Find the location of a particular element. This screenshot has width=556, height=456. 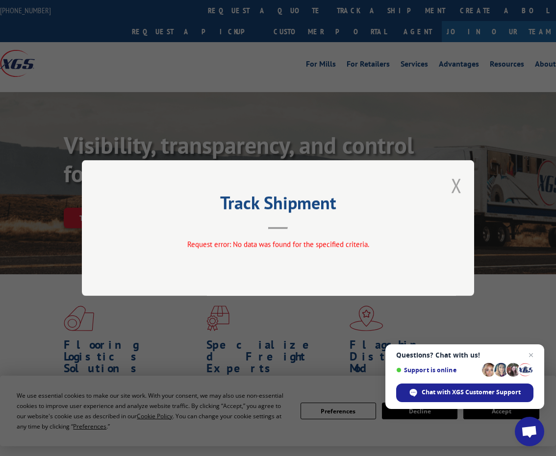

span: Support is online is located at coordinates (437, 370).